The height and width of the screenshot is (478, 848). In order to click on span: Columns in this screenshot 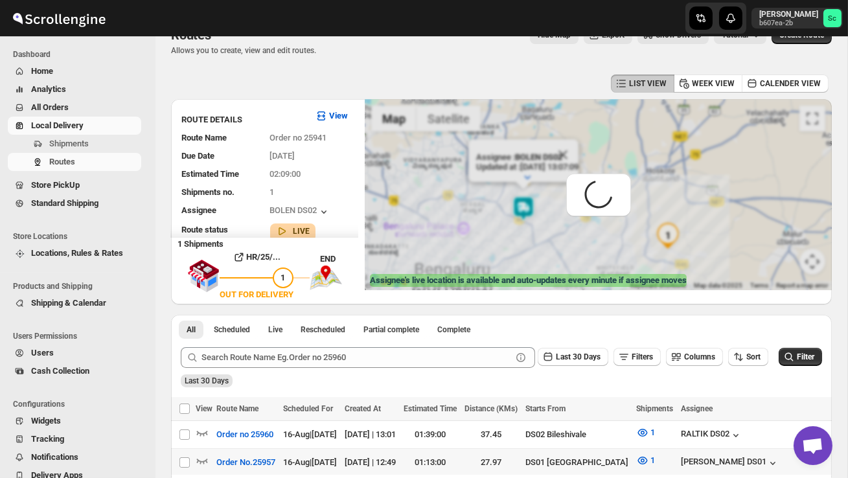, I will do `click(700, 357)`.